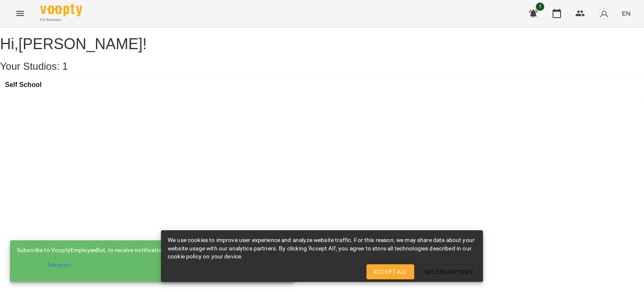 The image size is (644, 292). What do you see at coordinates (20, 13) in the screenshot?
I see `button: Menu` at bounding box center [20, 13].